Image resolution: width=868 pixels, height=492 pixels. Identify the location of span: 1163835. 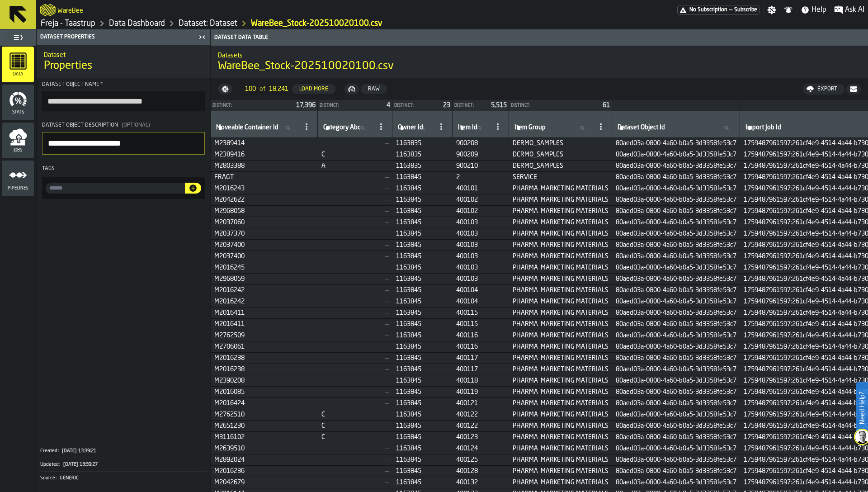
(422, 166).